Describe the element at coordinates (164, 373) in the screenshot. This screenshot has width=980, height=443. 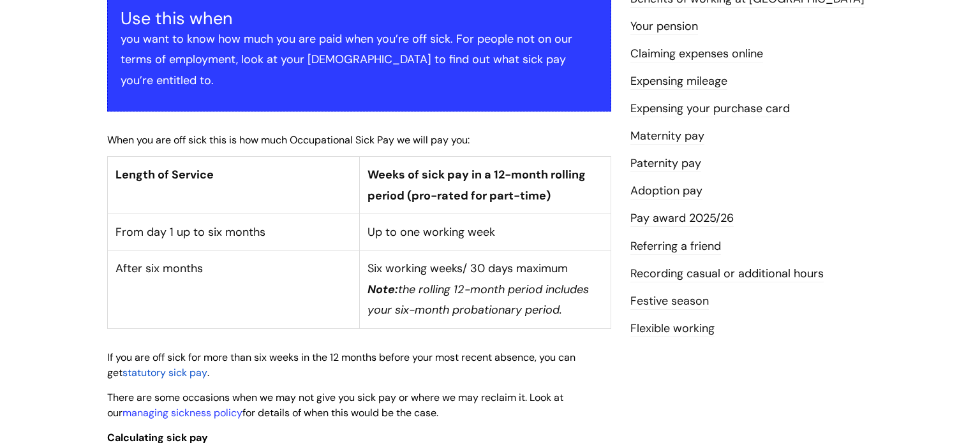
I see `span: statutory sick pay` at that location.